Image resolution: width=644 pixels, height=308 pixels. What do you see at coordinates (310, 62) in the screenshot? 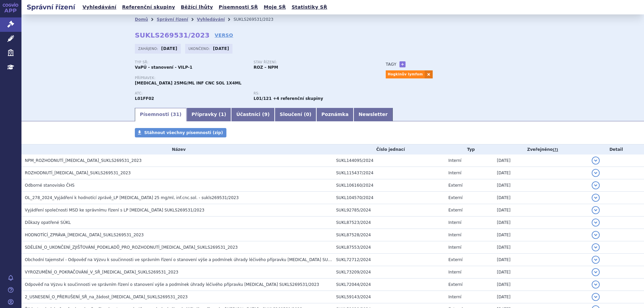
I see `p: Stav řízení:` at bounding box center [310, 62].